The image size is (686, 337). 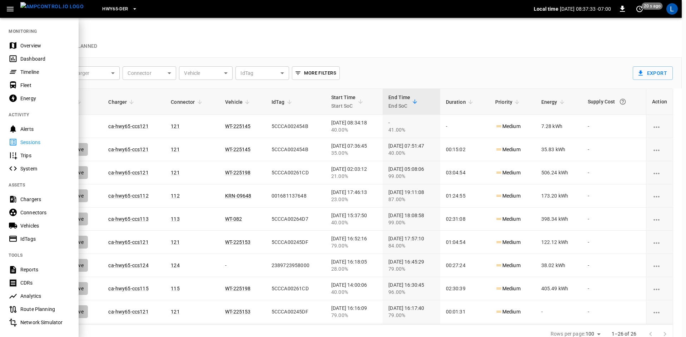 I want to click on div: Dashboard, so click(x=45, y=59).